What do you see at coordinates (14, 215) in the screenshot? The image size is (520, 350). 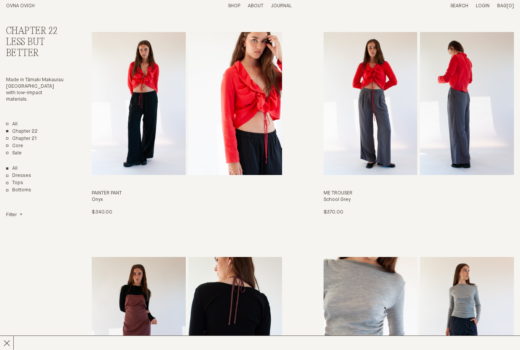 I see `summary: Filter` at bounding box center [14, 215].